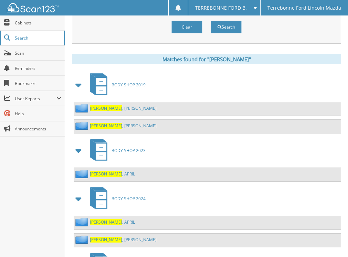 The width and height of the screenshot is (348, 257). What do you see at coordinates (116, 85) in the screenshot?
I see `a: BODY SHOP 2019` at bounding box center [116, 85].